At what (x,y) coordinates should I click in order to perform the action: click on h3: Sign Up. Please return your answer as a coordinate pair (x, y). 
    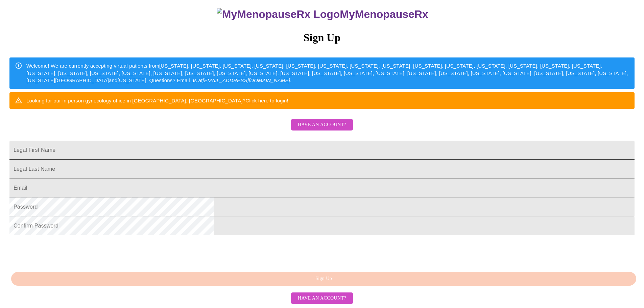
    Looking at the image, I should click on (322, 37).